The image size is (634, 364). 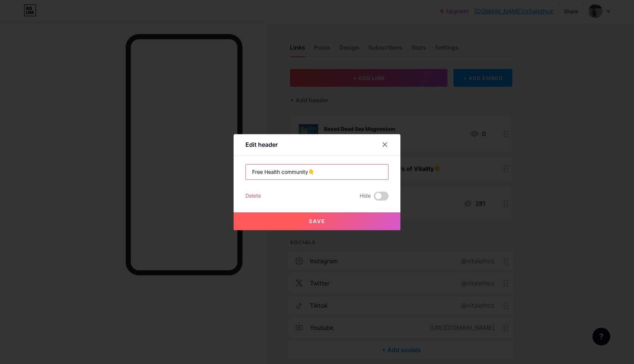 What do you see at coordinates (317, 172) in the screenshot?
I see `input: Title` at bounding box center [317, 172].